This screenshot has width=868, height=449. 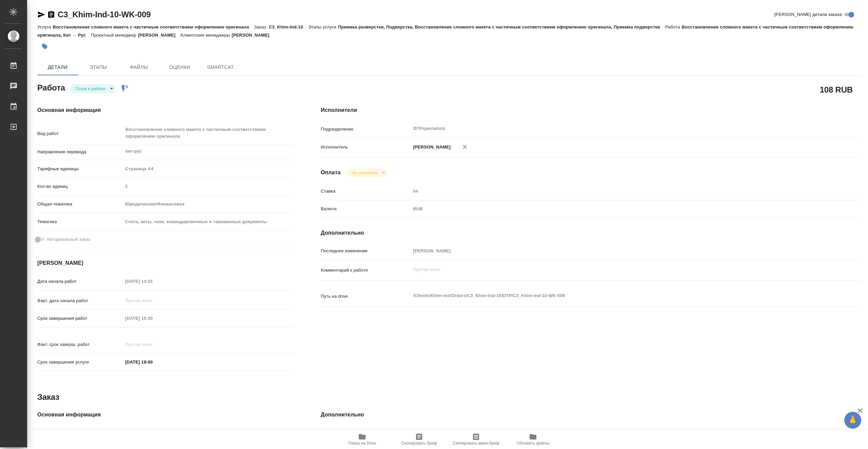 What do you see at coordinates (139, 67) in the screenshot?
I see `span: Файлы` at bounding box center [139, 67].